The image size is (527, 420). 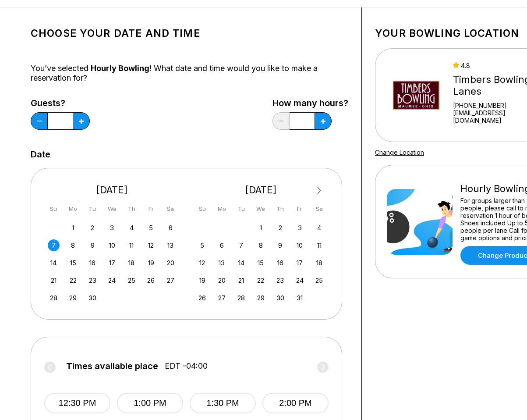 I want to click on div: You’ve selected ! What date and time would you like to make a reservation for?, so click(x=189, y=73).